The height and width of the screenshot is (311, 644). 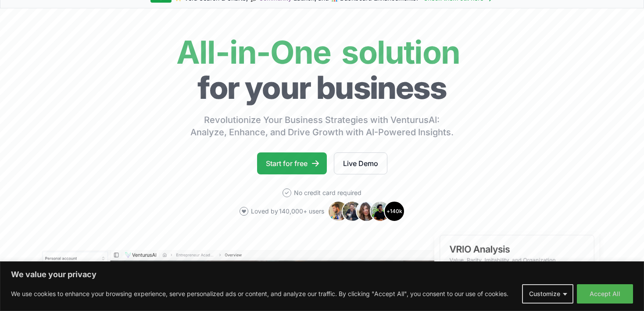 What do you see at coordinates (260, 294) in the screenshot?
I see `p: We use cookies to enhance your browsing experience, serve personalized ads or content, and analyz...` at bounding box center [260, 294].